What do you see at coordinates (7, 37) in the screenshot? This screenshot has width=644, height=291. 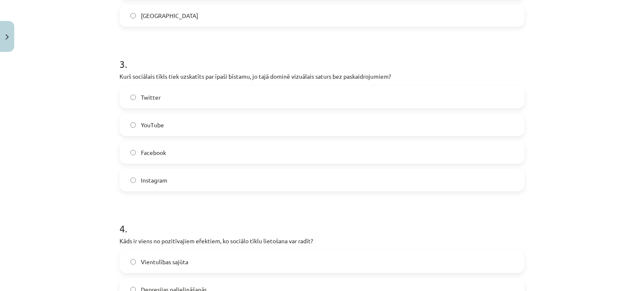 I see `img: icon-close-lesson-0947bae3869378f0d4975bcd49f059093ad1ed9edebbc8119c70593378902aed.svg` at bounding box center [7, 37].